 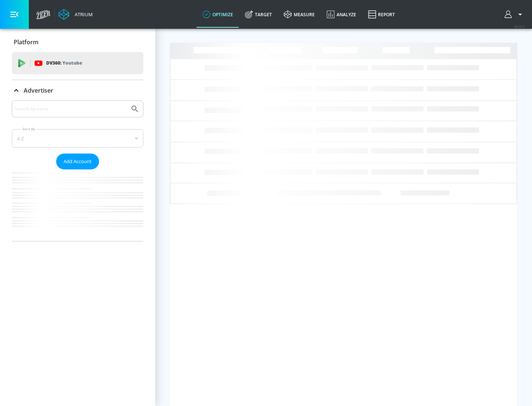 I want to click on div: DV360: Youtube, so click(x=77, y=63).